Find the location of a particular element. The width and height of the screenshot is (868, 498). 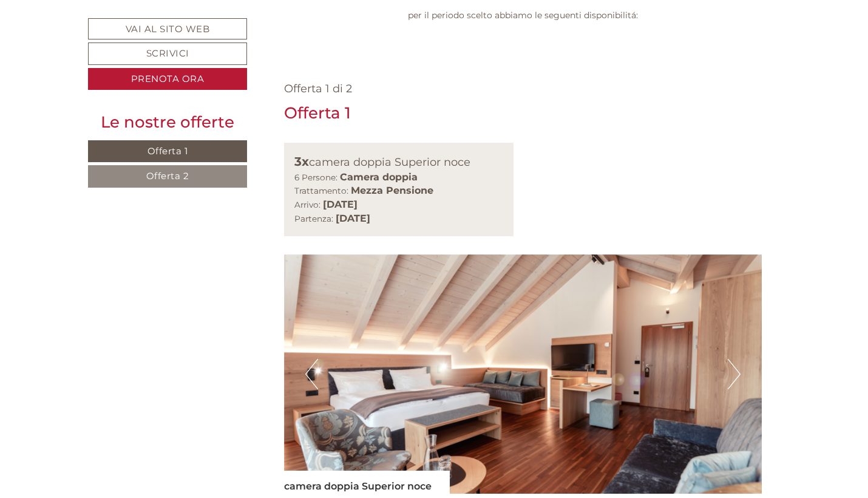

b: Mezza Pensione is located at coordinates (392, 191).